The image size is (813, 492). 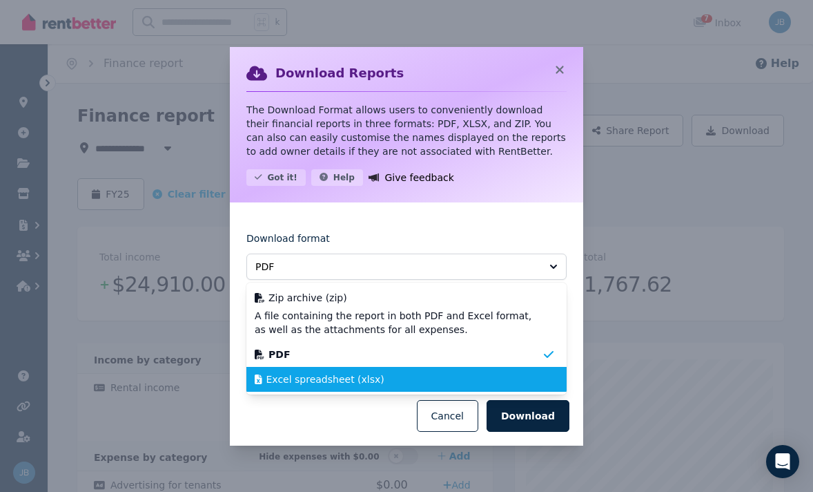 What do you see at coordinates (288, 242) in the screenshot?
I see `label: Download format` at bounding box center [288, 242].